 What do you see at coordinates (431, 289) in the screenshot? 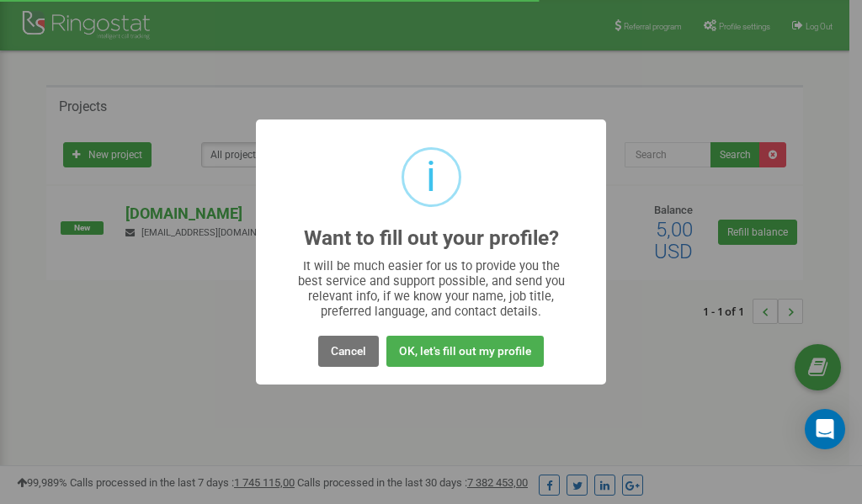
I see `div: It will be much easier for us to provide you the best service and support possible, and send you ...` at bounding box center [431, 289].